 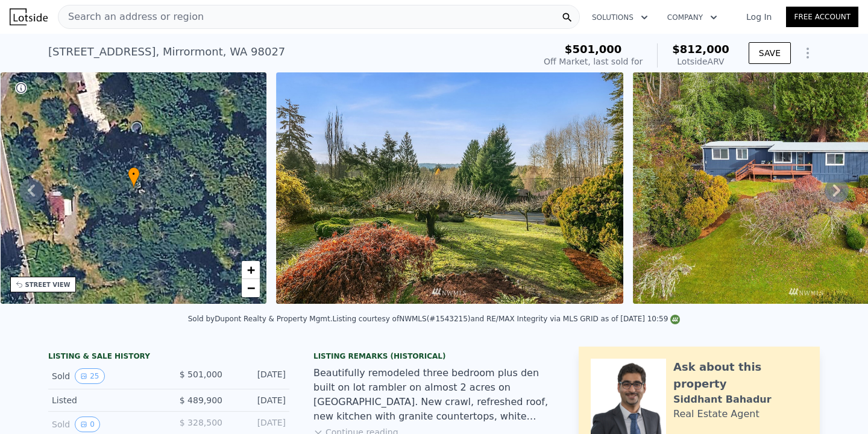 What do you see at coordinates (700, 49) in the screenshot?
I see `span: $812,000` at bounding box center [700, 49].